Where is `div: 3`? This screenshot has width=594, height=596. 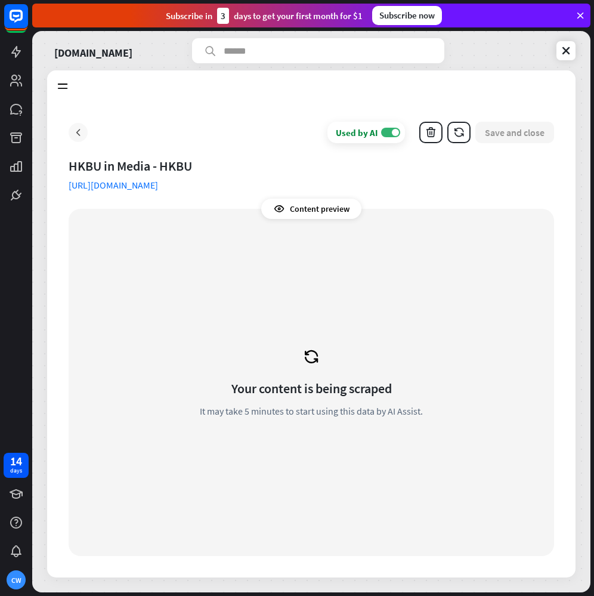
div: 3 is located at coordinates (223, 16).